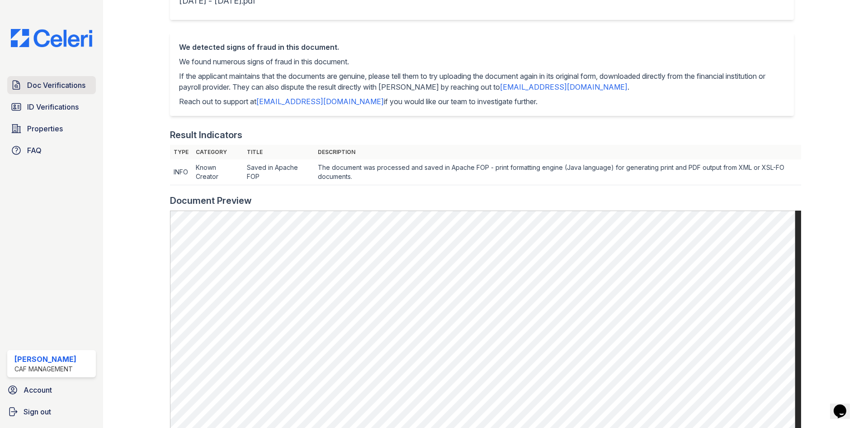  I want to click on a: FAQ, so click(52, 150).